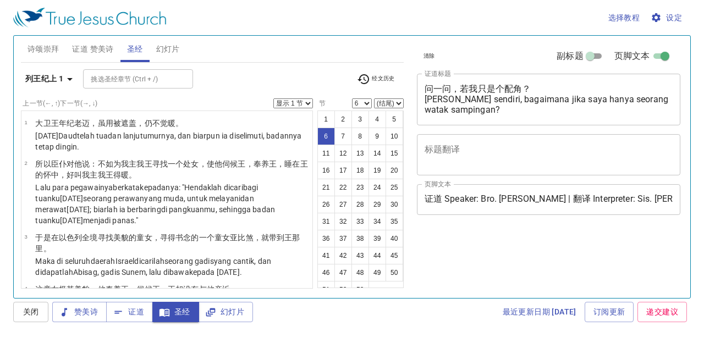  What do you see at coordinates (343, 136) in the screenshot?
I see `button: 7` at bounding box center [343, 136].